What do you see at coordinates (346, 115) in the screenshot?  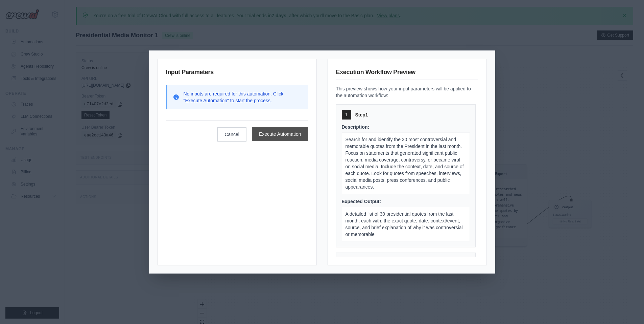 I see `span: 1` at bounding box center [346, 115].